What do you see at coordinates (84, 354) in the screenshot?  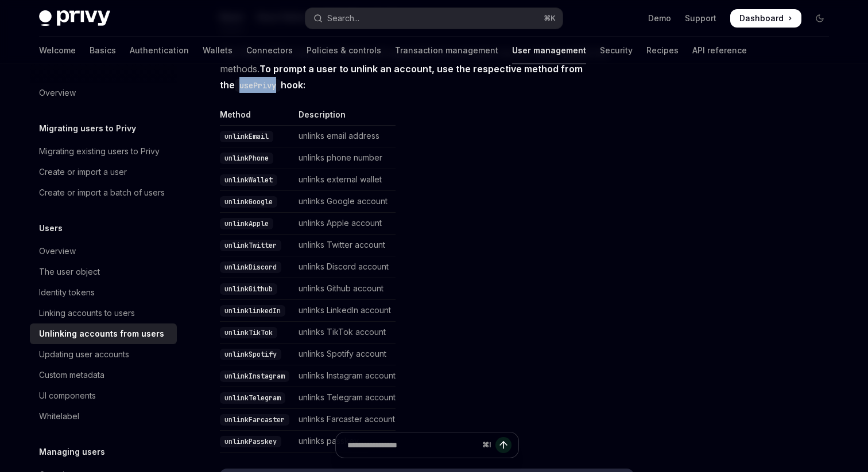 I see `div: Updating user accounts` at bounding box center [84, 354].